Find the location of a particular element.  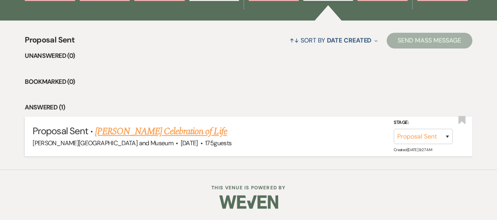

img: Weven Logo is located at coordinates (249, 202).